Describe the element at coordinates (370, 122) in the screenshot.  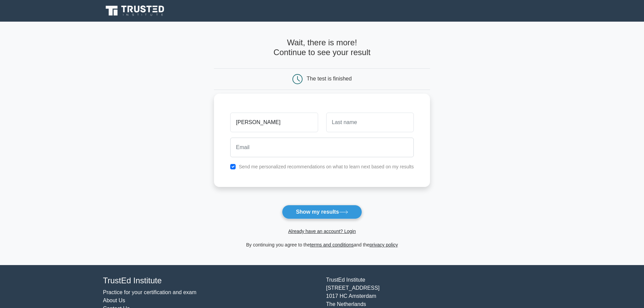
I see `input: Last name` at that location.